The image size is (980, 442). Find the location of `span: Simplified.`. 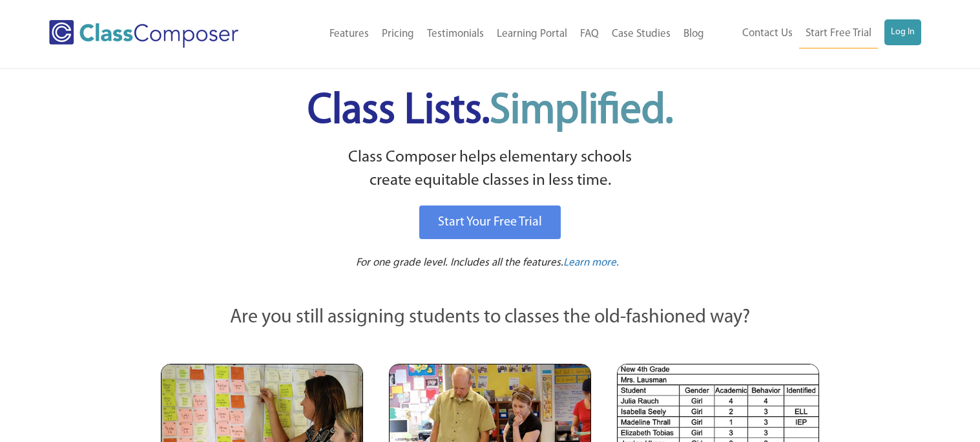

span: Simplified. is located at coordinates (582, 111).